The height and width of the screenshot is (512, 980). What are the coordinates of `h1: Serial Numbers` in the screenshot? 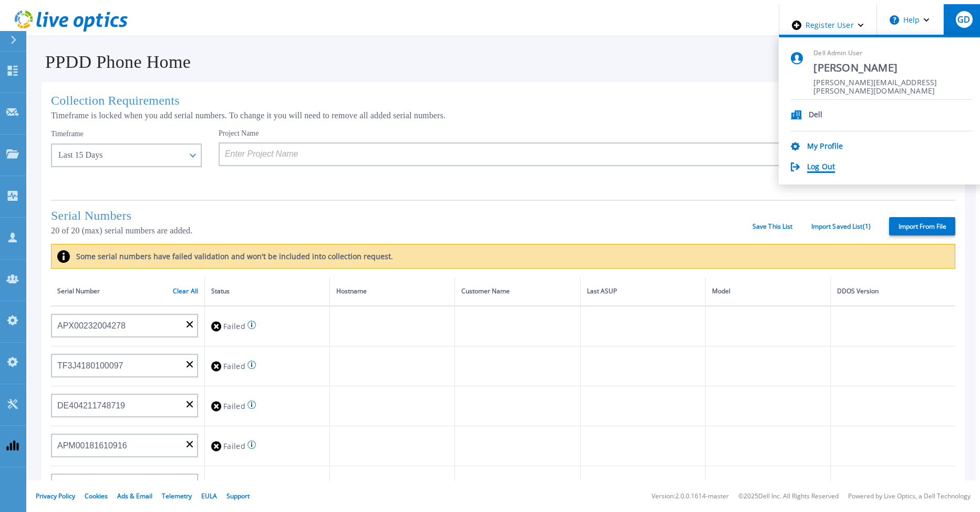 It's located at (402, 215).